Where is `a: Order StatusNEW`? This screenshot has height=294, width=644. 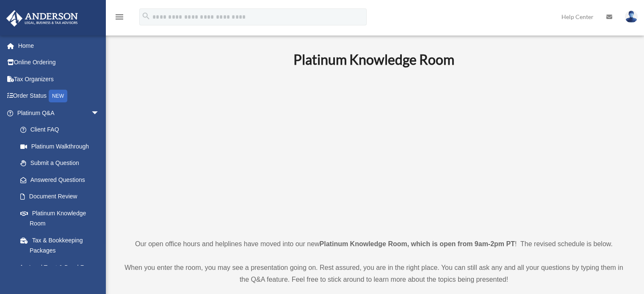 a: Order StatusNEW is located at coordinates (59, 96).